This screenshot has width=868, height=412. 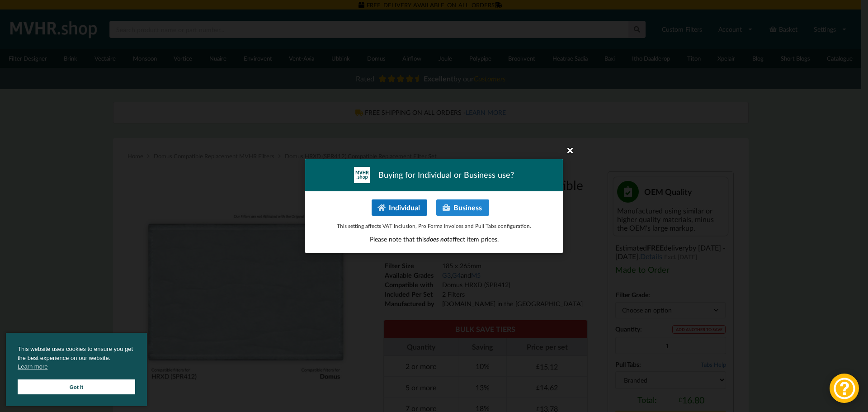 I want to click on span: Buying for Individual or Business use?, so click(x=446, y=174).